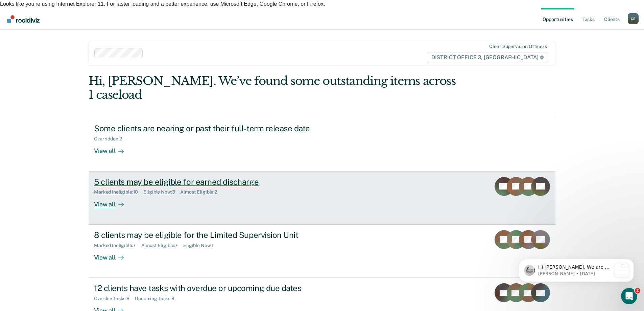  What do you see at coordinates (322, 145) in the screenshot?
I see `a: Some clients are nearing or past their full-term release dateOverridden:2View all` at bounding box center [322, 145].